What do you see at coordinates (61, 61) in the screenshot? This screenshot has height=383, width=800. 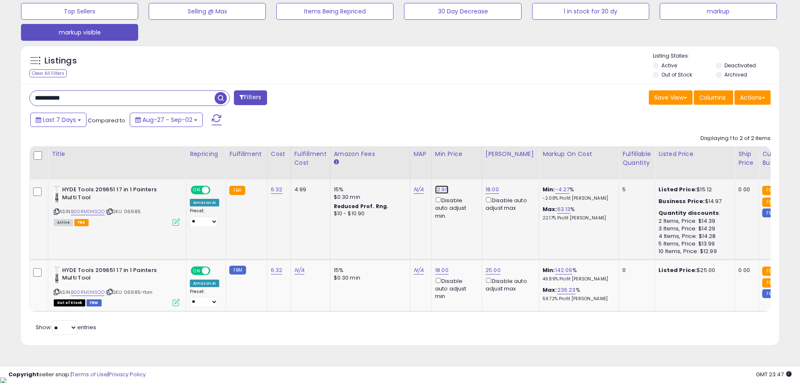 I see `h5: Listings` at bounding box center [61, 61].